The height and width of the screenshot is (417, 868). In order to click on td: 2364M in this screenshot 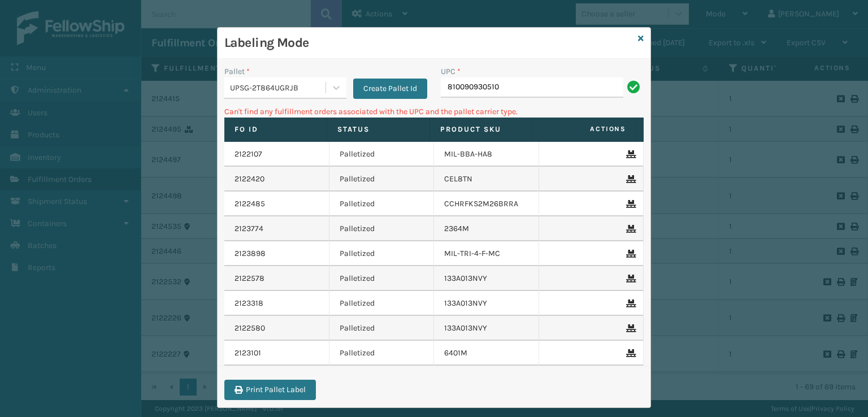, I will do `click(486, 229)`.